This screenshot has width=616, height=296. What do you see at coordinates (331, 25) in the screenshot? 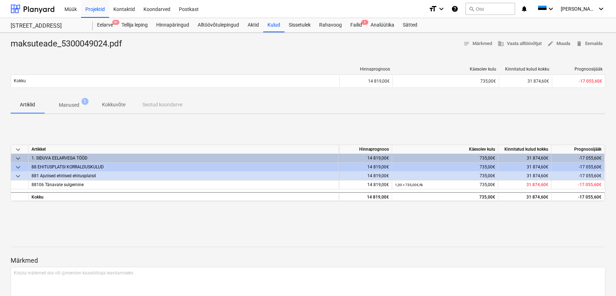
I see `a: Rahavoog` at bounding box center [331, 25].